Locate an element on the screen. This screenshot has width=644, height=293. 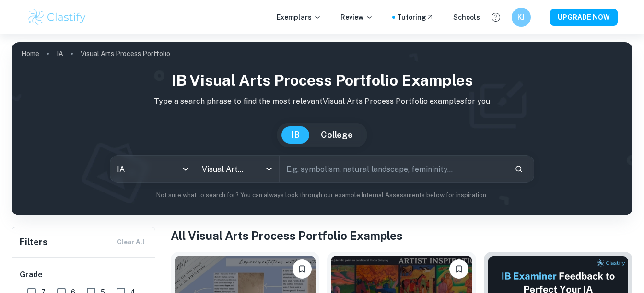
button: College is located at coordinates (337, 135).